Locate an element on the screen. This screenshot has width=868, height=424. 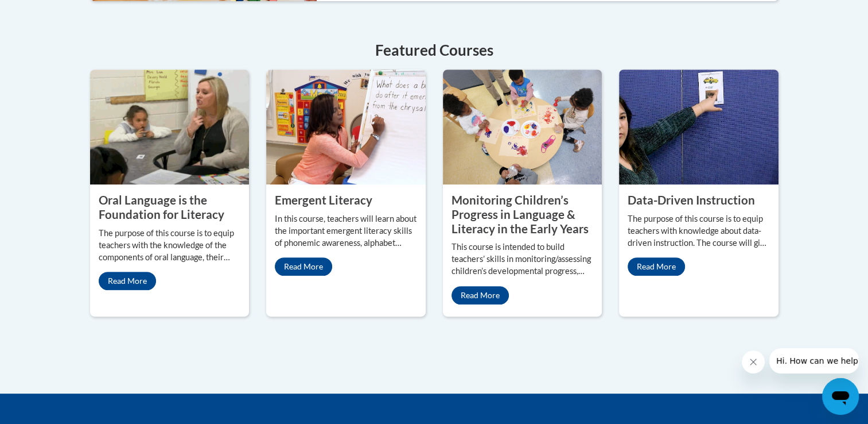
img: Emergent Literacy is located at coordinates (346, 127).